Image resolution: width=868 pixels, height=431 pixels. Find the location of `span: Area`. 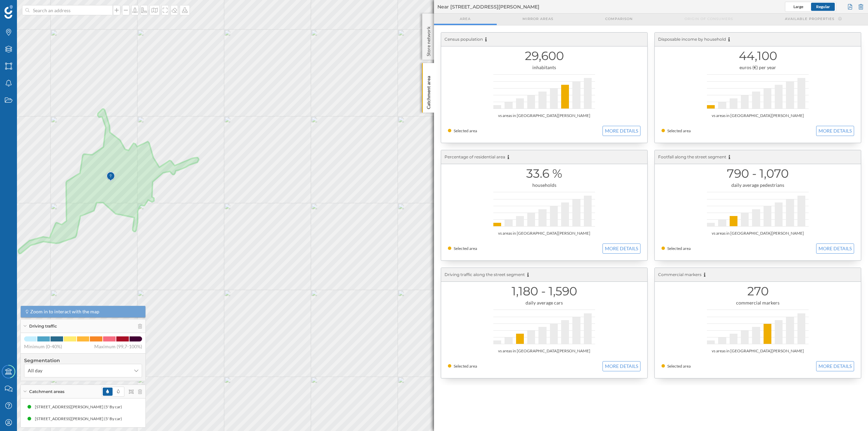

span: Area is located at coordinates (466, 19).